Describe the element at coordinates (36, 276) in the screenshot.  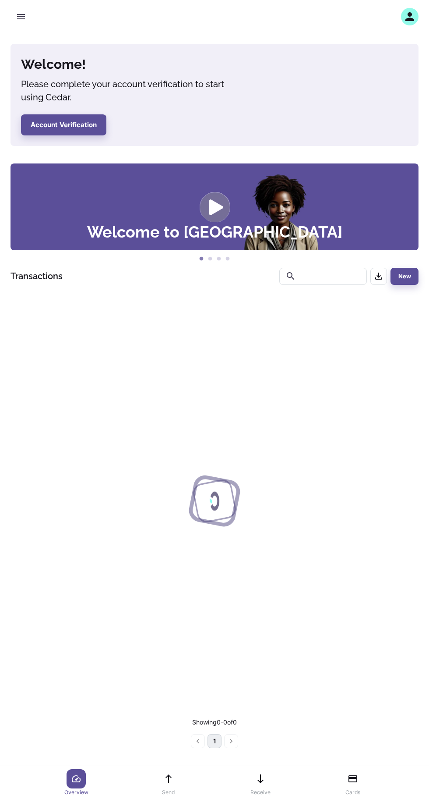
I see `h1: Transactions` at that location.